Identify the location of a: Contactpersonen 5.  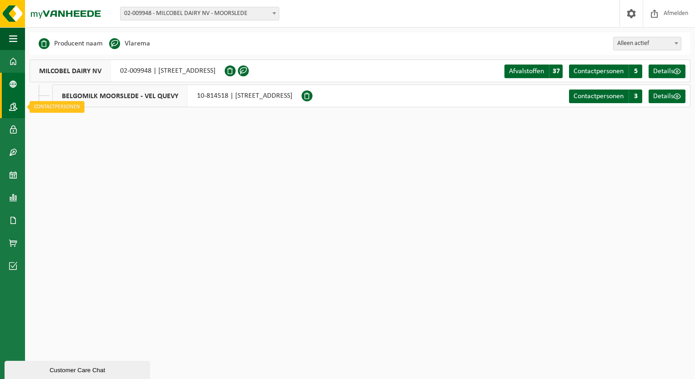
(605, 71).